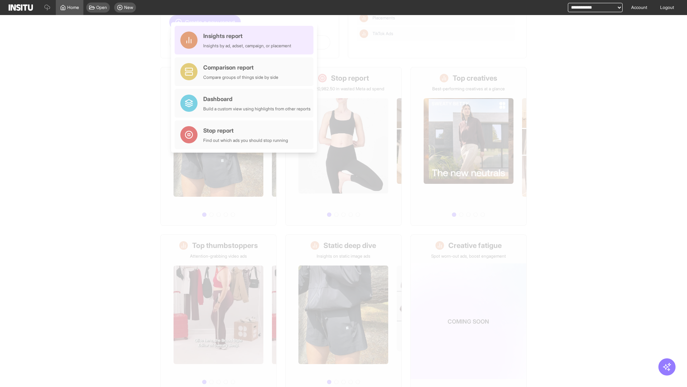  What do you see at coordinates (21, 8) in the screenshot?
I see `img: Logo` at bounding box center [21, 8].